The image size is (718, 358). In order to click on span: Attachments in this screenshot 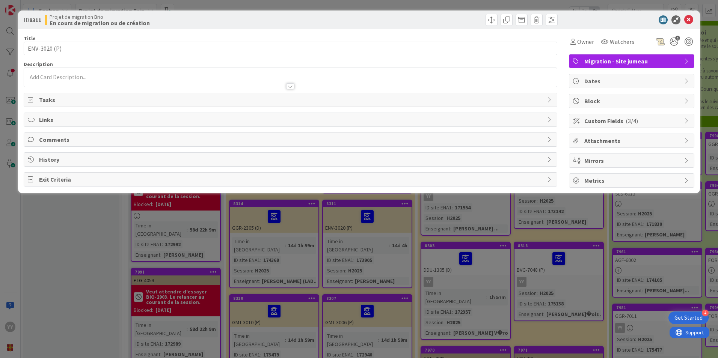, I will do `click(633, 141)`.